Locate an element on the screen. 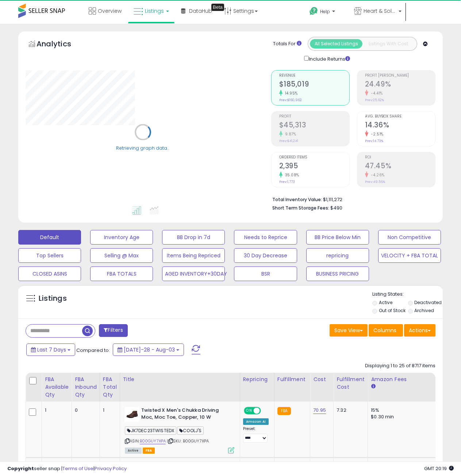 Image resolution: width=461 pixels, height=476 pixels. div: Amazon Fees is located at coordinates (402, 379).